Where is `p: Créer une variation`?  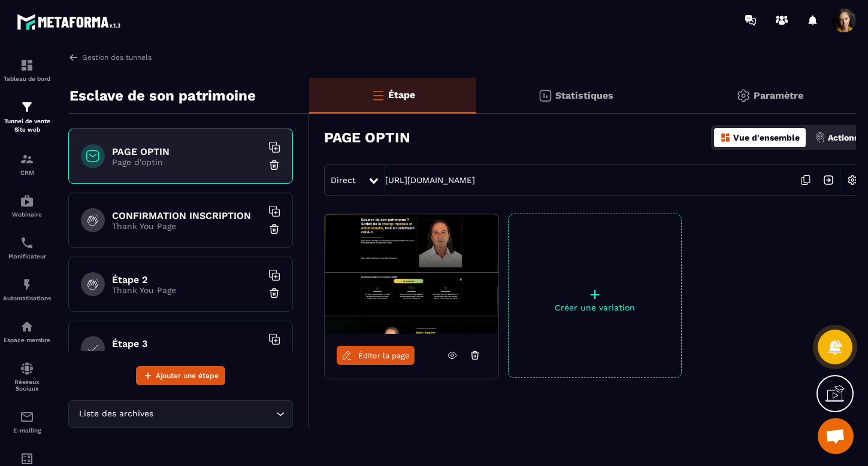 p: Créer une variation is located at coordinates (595, 307).